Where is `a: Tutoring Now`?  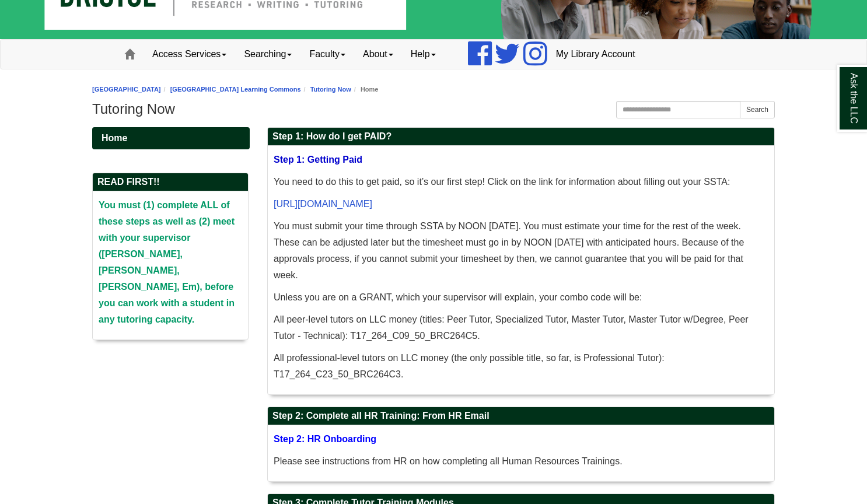 a: Tutoring Now is located at coordinates (331, 89).